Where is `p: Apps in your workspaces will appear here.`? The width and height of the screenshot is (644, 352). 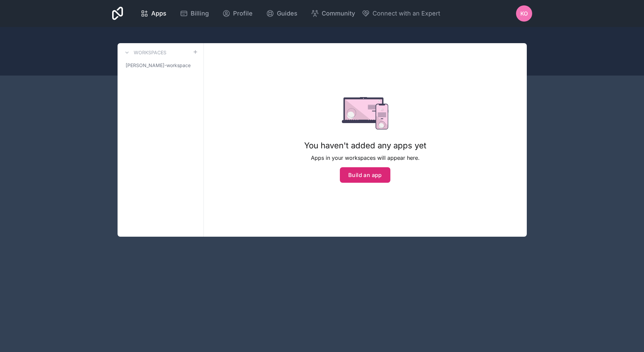 p: Apps in your workspaces will appear here. is located at coordinates (365, 158).